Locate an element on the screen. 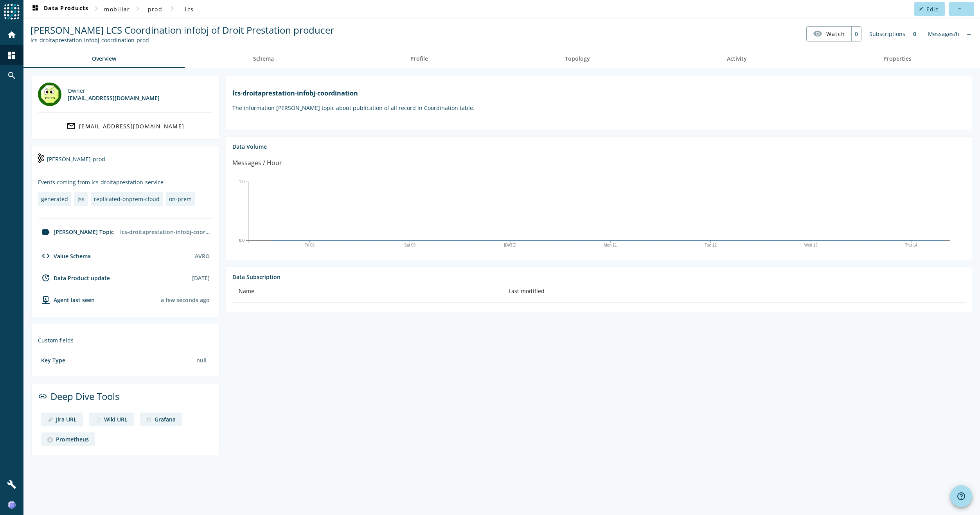 This screenshot has height=515, width=980. button: Watch is located at coordinates (829, 34).